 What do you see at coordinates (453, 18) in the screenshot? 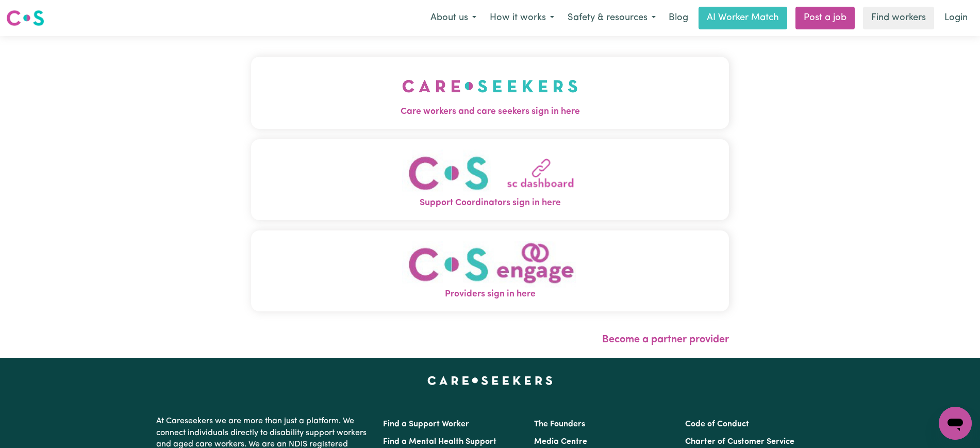
I see `button: About us` at bounding box center [453, 18].